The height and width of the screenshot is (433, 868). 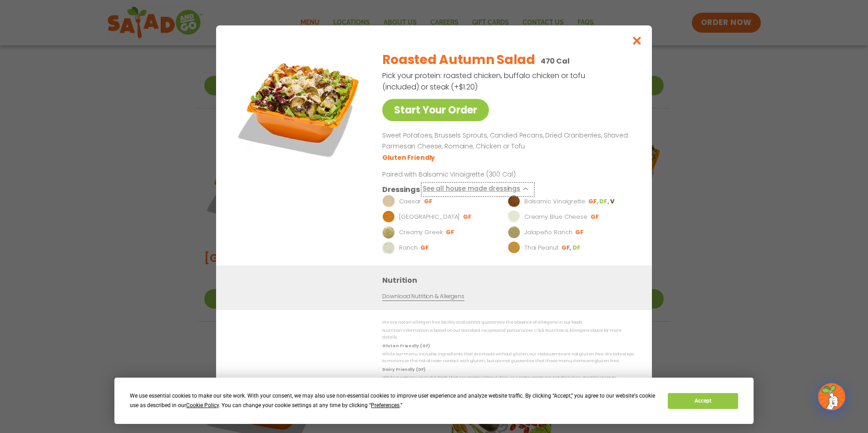 What do you see at coordinates (541, 248) in the screenshot?
I see `p: Thai Peanut` at bounding box center [541, 248].